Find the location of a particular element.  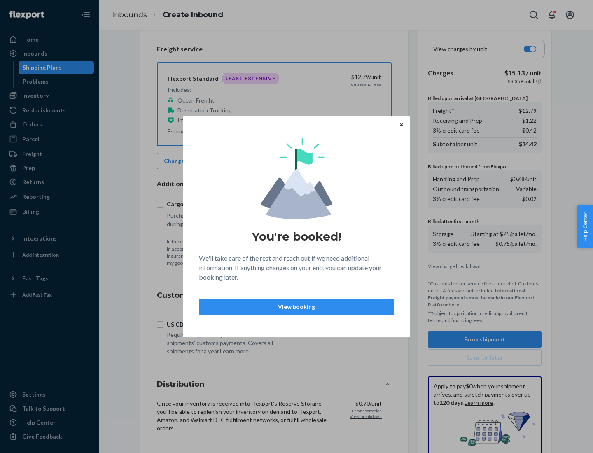

p: We'll take care of the rest and reach out if we need additional information. If anything changes ... is located at coordinates (297, 268).